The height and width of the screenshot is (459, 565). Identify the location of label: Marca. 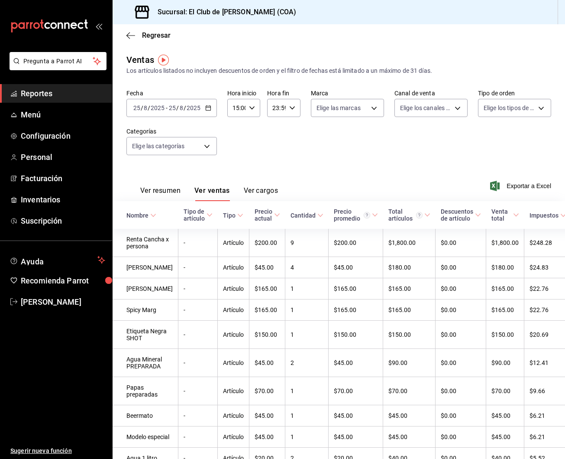
(348, 93).